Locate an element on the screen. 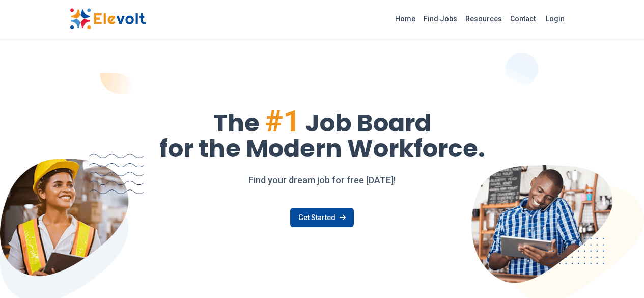 The width and height of the screenshot is (644, 298). img: Elevolt is located at coordinates (108, 19).